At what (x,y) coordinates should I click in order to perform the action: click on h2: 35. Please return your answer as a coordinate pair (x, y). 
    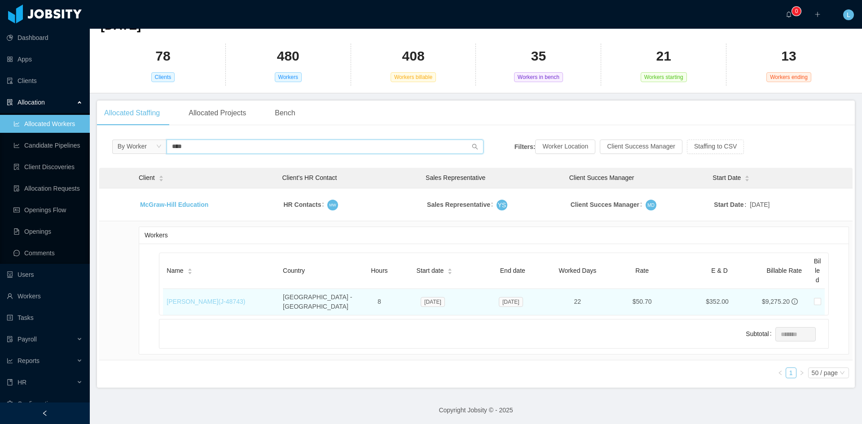
    Looking at the image, I should click on (538, 56).